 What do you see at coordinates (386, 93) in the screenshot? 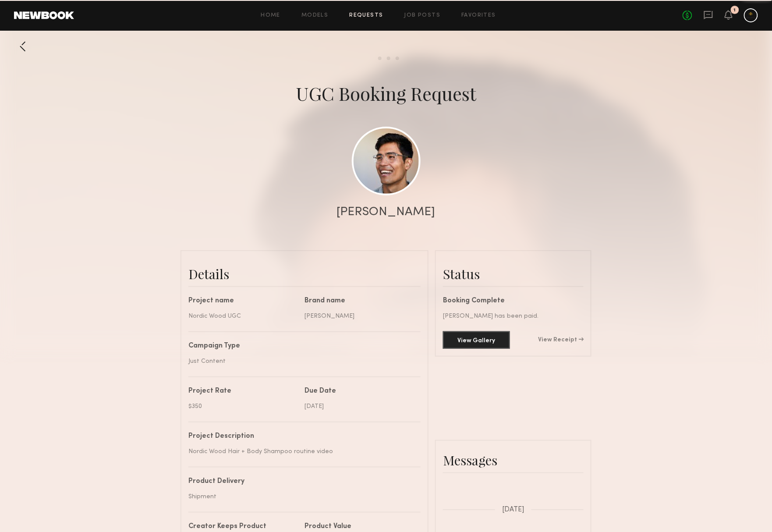
I see `div: UGC Booking Request` at bounding box center [386, 93].